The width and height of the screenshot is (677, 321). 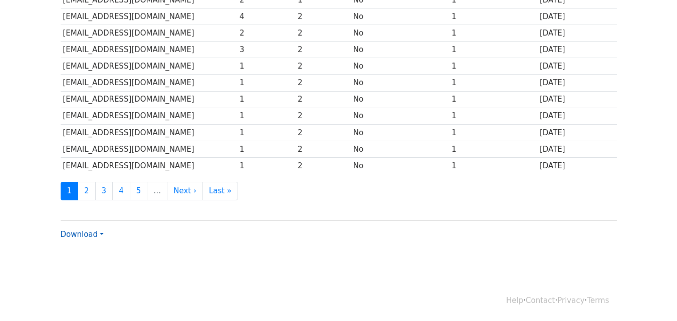 What do you see at coordinates (571, 301) in the screenshot?
I see `a: Privacy` at bounding box center [571, 301].